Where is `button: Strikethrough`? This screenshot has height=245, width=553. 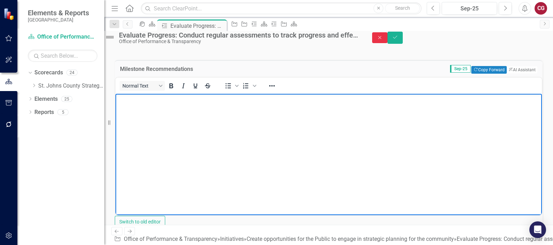
button: Strikethrough is located at coordinates (208, 86).